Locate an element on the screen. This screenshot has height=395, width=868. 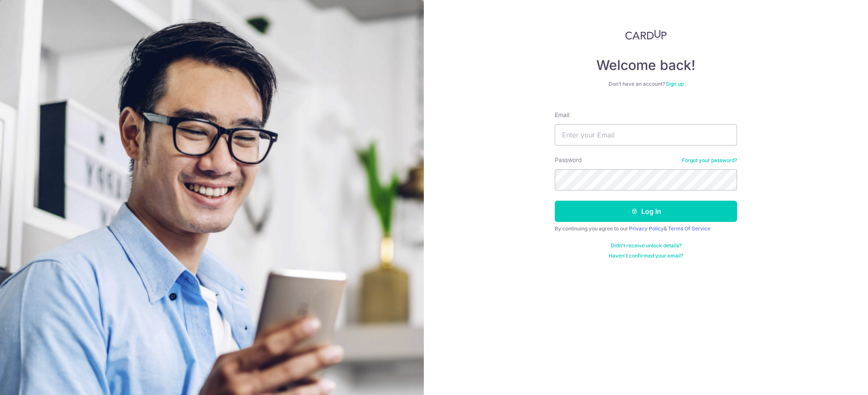
div: By continuing you agree to our & is located at coordinates (646, 229).